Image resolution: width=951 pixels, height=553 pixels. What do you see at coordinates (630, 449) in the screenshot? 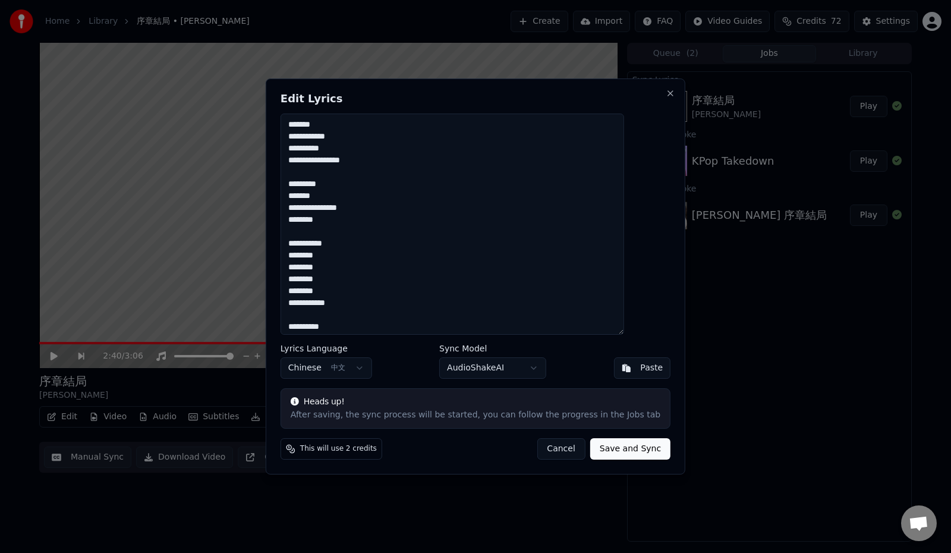
I see `button: Save and Sync` at bounding box center [630, 449].